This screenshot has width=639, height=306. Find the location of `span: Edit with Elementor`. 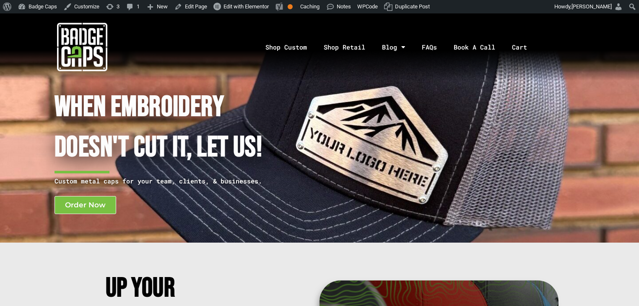

span: Edit with Elementor is located at coordinates (246, 6).